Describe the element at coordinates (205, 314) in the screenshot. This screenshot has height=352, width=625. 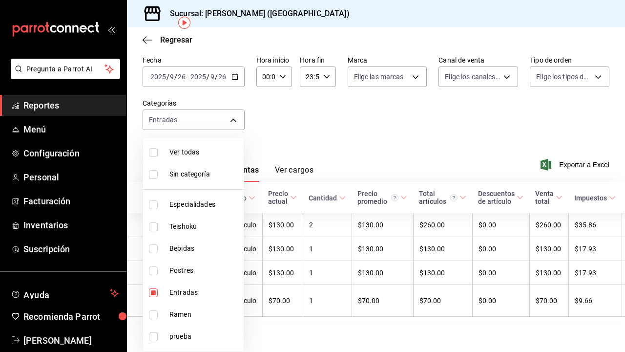
I see `span: Ramen` at that location.